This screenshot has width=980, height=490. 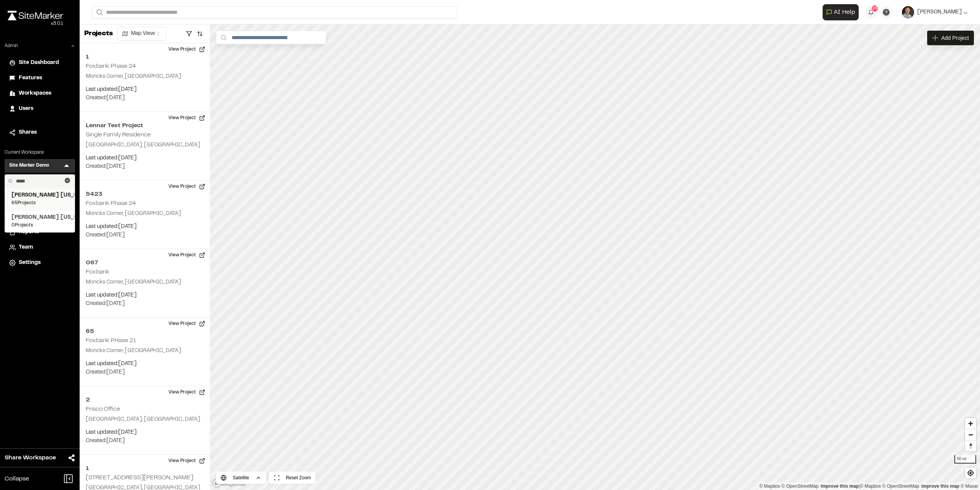 I want to click on h2: 067, so click(x=145, y=263).